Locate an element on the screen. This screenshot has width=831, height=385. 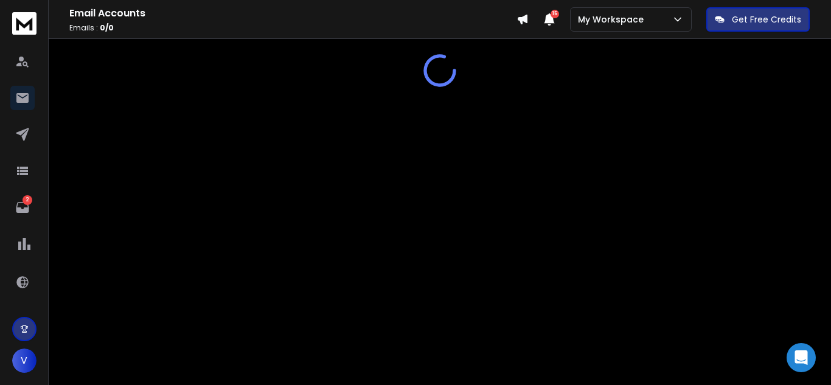
button: Get Free Credits is located at coordinates (758, 19).